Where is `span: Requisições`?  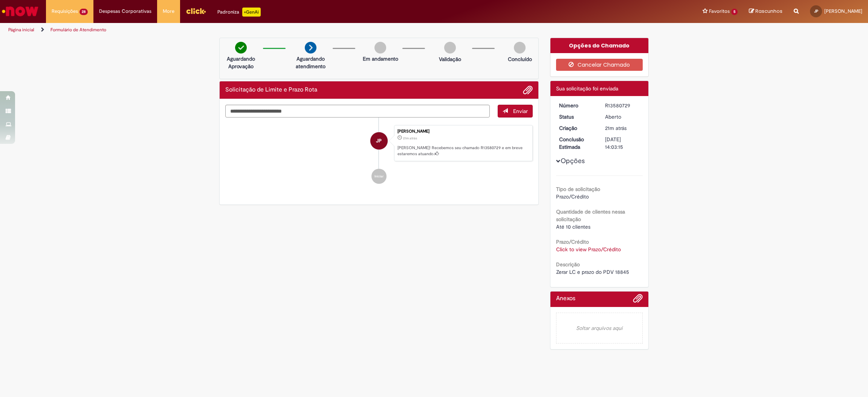 span: Requisições is located at coordinates (65, 11).